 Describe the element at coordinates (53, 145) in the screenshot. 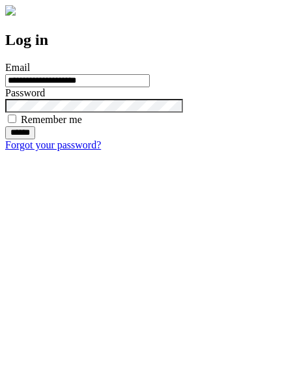

I see `a: Forgot your password?` at that location.